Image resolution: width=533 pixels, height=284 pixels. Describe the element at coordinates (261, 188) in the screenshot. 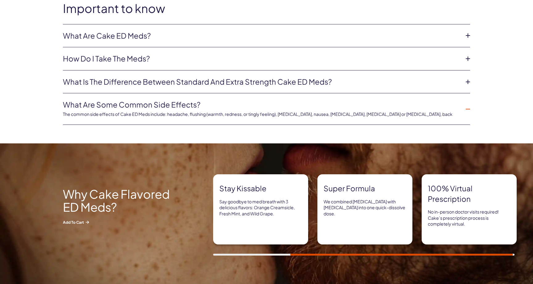

I see `strong: Stay Kissable` at that location.